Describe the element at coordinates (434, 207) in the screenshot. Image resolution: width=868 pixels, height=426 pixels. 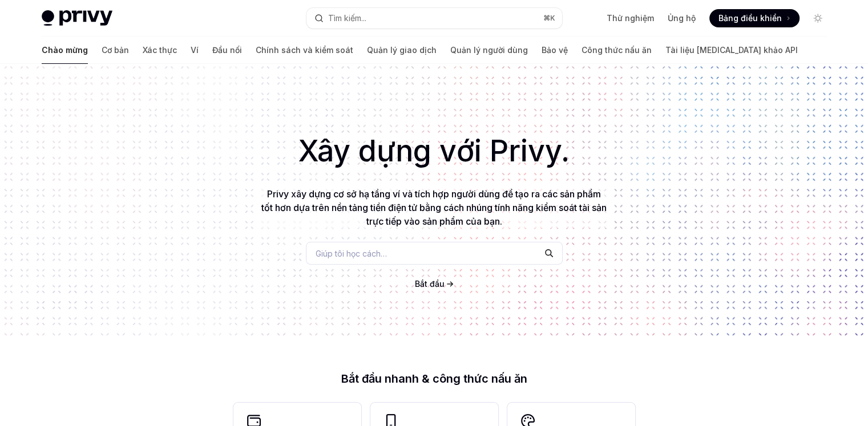
I see `font: Privy xây dựng cơ sở hạ tầng ví và tích hợp người dùng để tạo ra các sản phẩm tốt hơn dựa trên nề...` at that location.